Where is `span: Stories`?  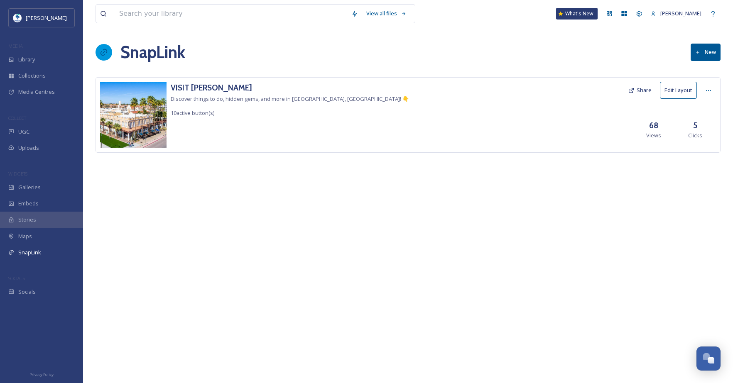 span: Stories is located at coordinates (27, 220).